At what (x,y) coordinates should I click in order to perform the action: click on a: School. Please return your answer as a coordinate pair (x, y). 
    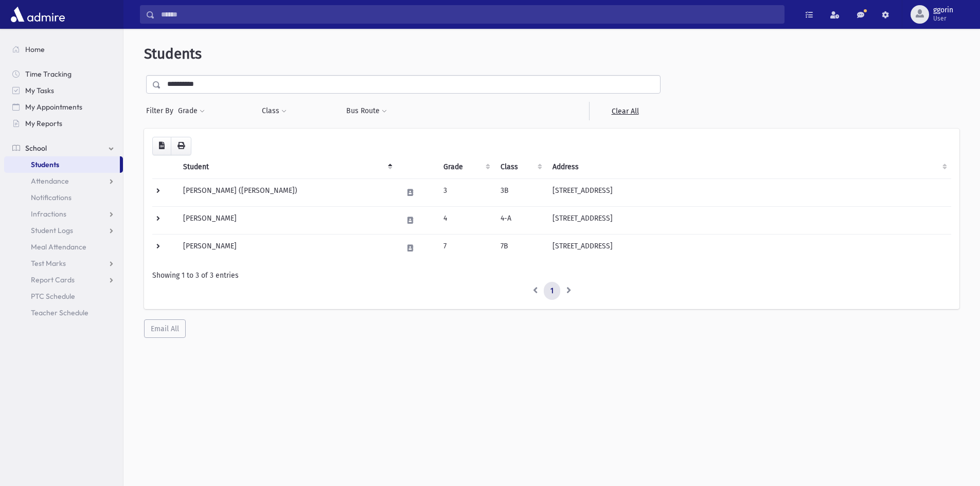
    Looking at the image, I should click on (63, 148).